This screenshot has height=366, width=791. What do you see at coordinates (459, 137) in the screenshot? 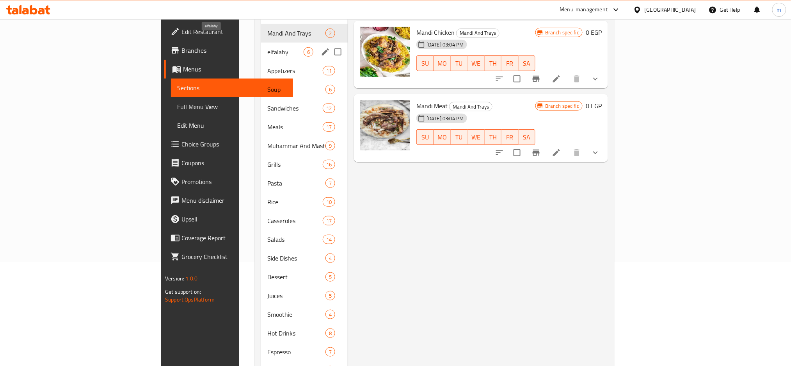
I see `button: TU` at bounding box center [459, 137].